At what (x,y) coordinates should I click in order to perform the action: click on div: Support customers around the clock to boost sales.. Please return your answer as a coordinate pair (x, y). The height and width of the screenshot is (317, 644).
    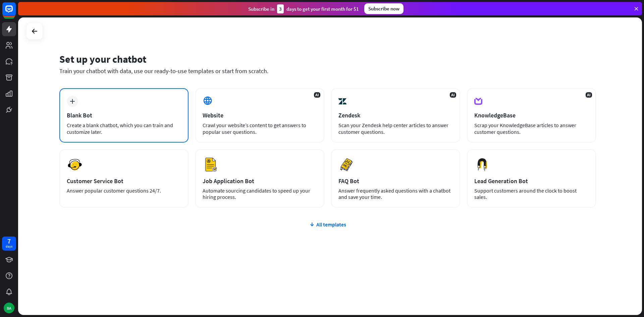
    Looking at the image, I should click on (531, 194).